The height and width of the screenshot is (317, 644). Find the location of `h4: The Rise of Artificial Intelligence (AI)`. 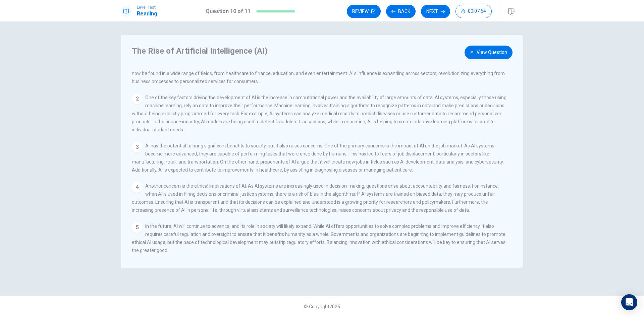

h4: The Rise of Artificial Intelligence (AI) is located at coordinates (319, 51).